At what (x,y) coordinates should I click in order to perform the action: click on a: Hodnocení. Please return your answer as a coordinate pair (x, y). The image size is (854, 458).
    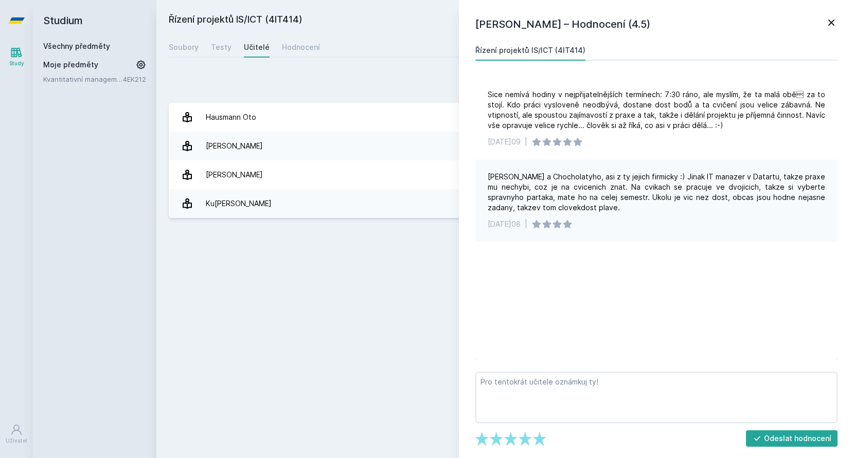
    Looking at the image, I should click on (301, 47).